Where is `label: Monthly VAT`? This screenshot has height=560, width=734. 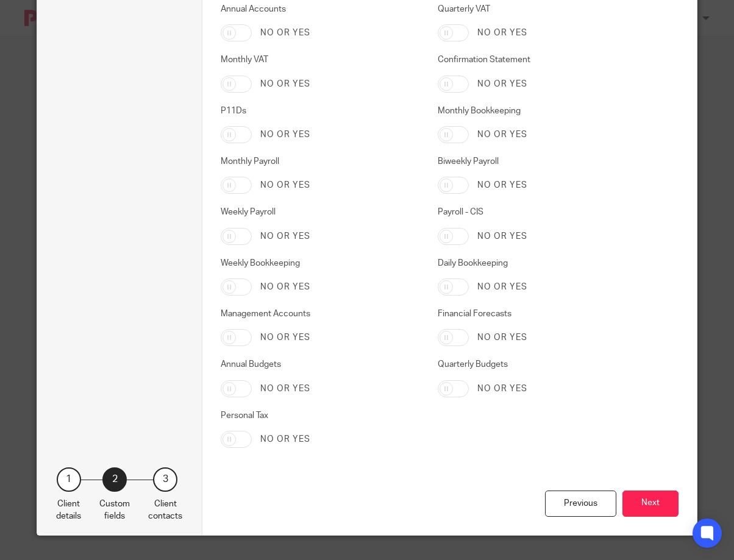
label: Monthly VAT is located at coordinates (322, 60).